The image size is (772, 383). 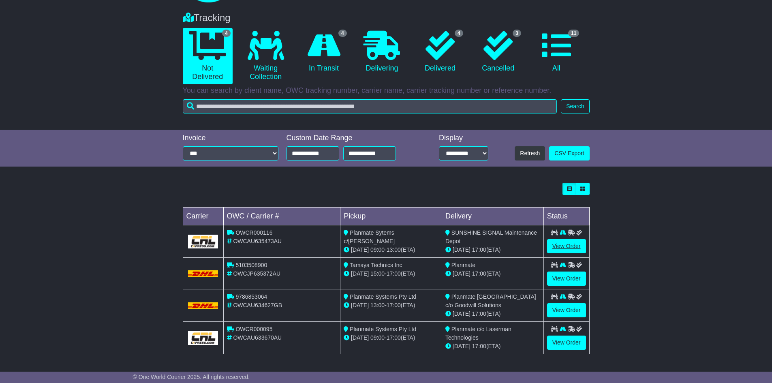 I want to click on div: Tracking, so click(x=386, y=18).